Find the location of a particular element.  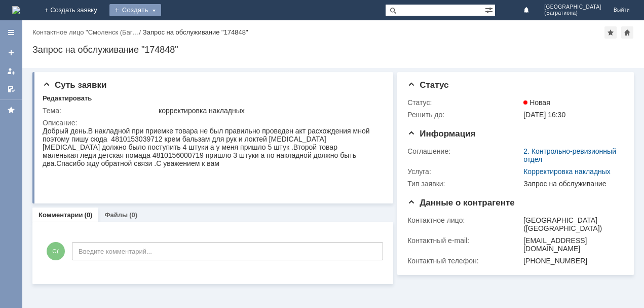

a: Файлы is located at coordinates (116, 215).